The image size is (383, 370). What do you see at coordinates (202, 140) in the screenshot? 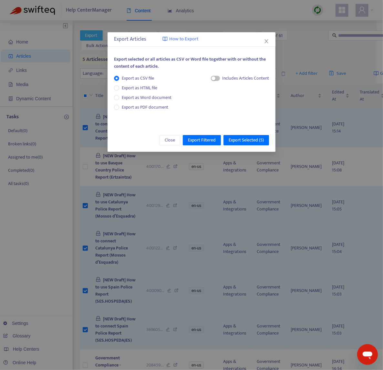
I see `span: Export Filtered` at bounding box center [202, 140].